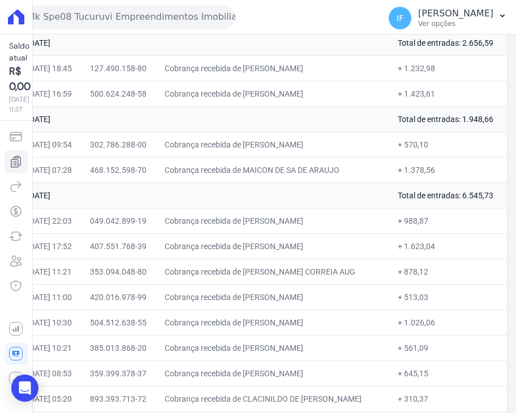 The width and height of the screenshot is (516, 413). I want to click on td: + 561,09, so click(447, 348).